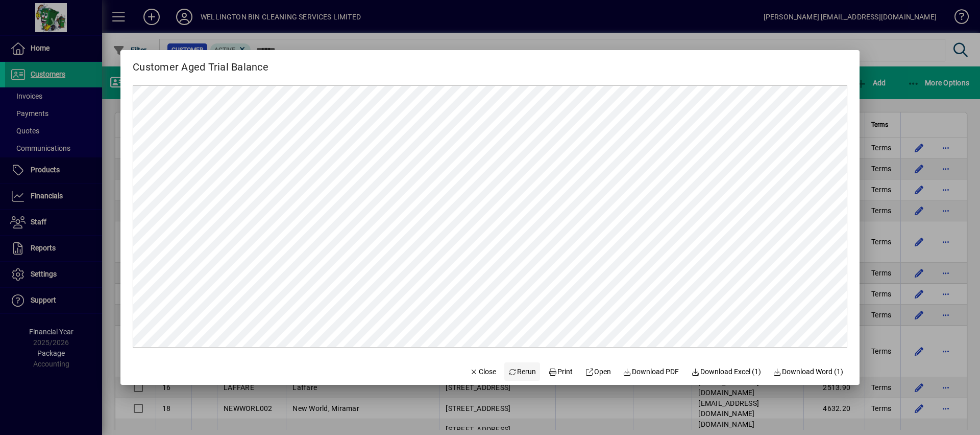 This screenshot has height=435, width=980. I want to click on span: Open, so click(598, 371).